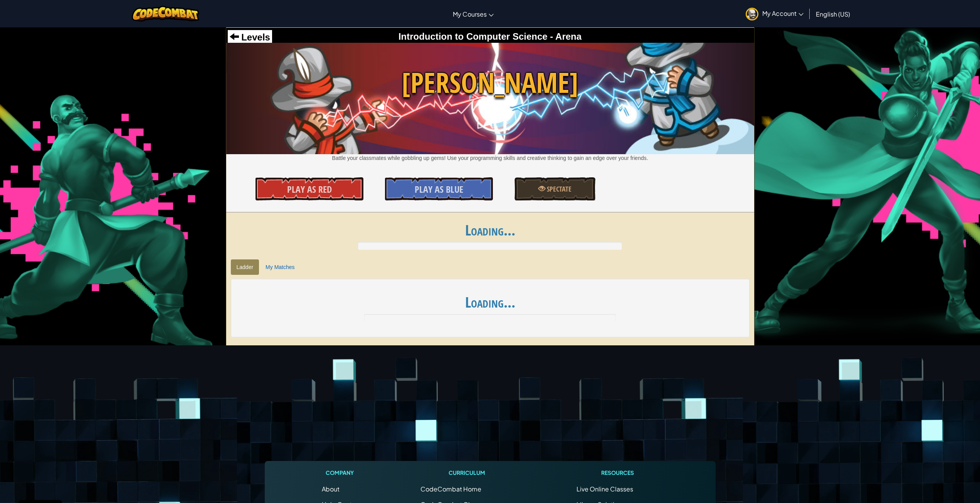 The image size is (980, 503). I want to click on span: Introduction to Computer Science, so click(473, 36).